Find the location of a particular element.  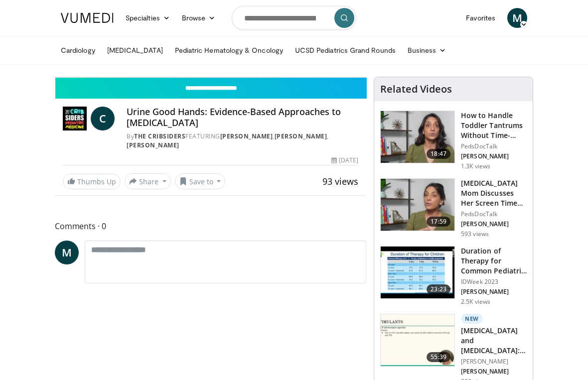

span: 55:39 is located at coordinates (438, 356).